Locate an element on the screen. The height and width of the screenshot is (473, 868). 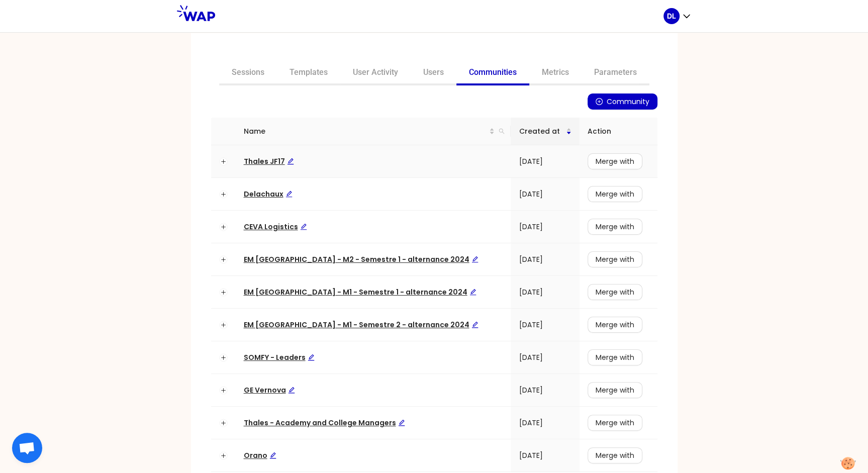
span: GE Vernova is located at coordinates (269, 390).